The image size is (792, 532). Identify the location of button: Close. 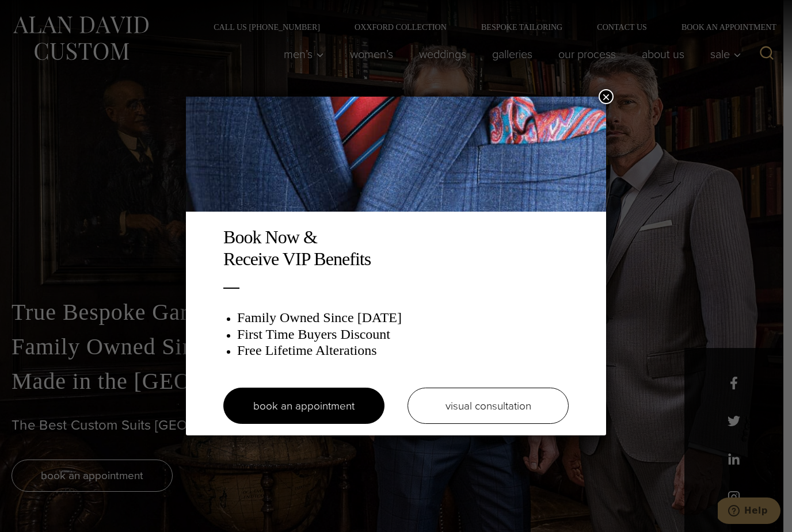
(606, 97).